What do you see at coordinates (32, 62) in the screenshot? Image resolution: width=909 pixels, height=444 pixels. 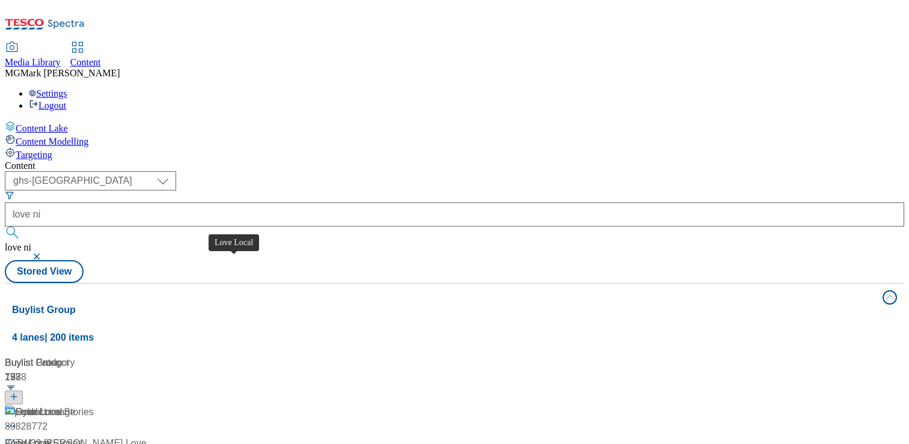 I see `span: Media Library` at bounding box center [32, 62].